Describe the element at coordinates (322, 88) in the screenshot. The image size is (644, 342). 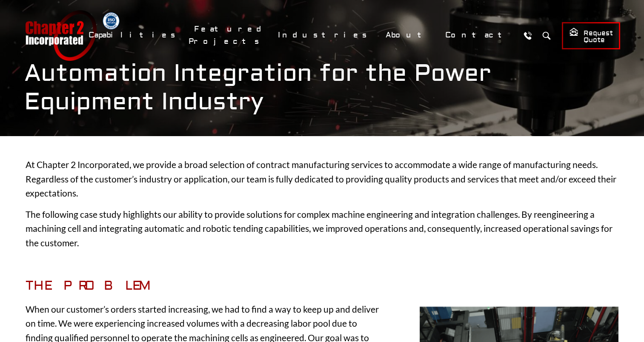
I see `h1: Automation Integration for the Power Equipment Industry` at that location.